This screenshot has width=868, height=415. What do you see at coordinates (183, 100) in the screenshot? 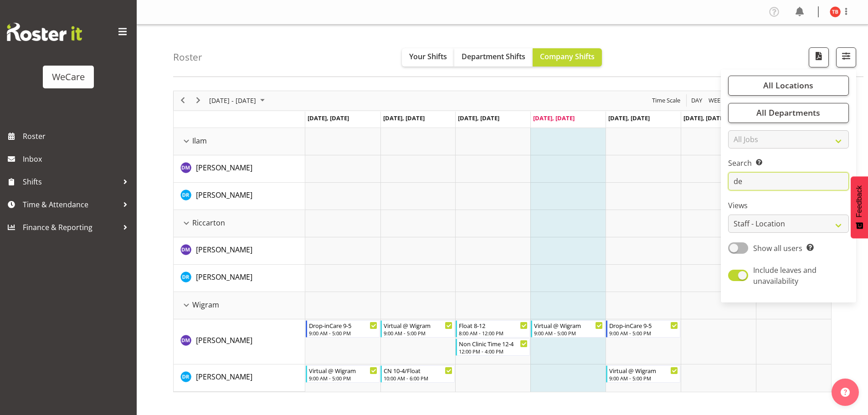
I see `div: previous period` at bounding box center [183, 100].